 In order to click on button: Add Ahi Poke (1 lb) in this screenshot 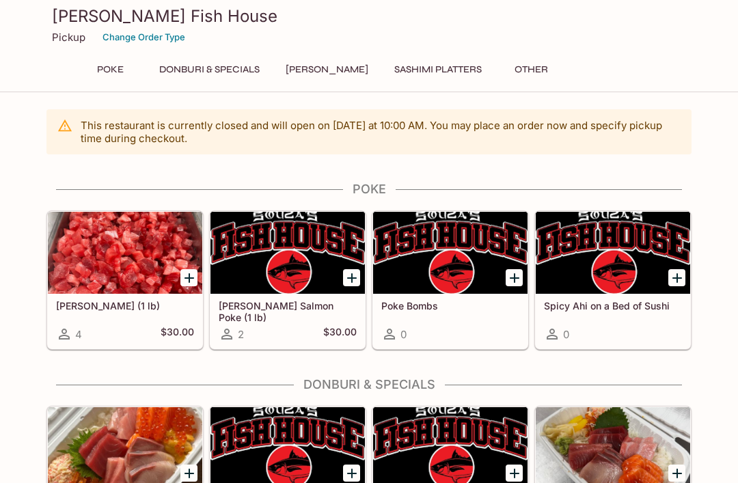, I will do `click(189, 277)`.